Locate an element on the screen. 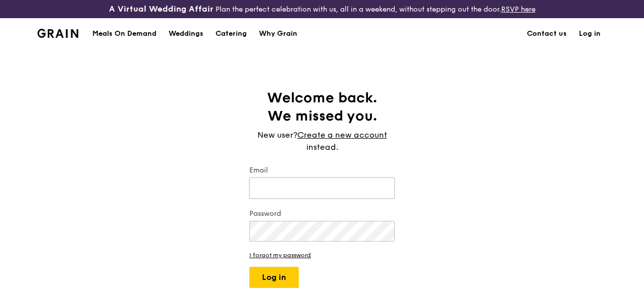 Image resolution: width=644 pixels, height=292 pixels. button: Log in is located at coordinates (274, 277).